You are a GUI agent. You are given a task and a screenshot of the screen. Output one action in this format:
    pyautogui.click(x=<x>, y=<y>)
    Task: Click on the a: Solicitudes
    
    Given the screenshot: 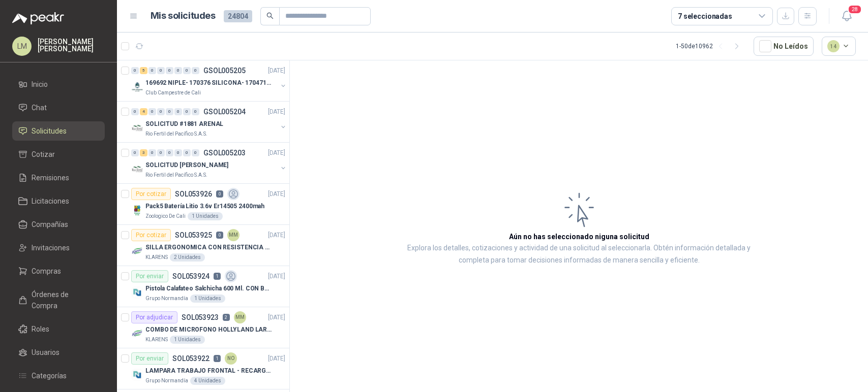 What is the action you would take?
    pyautogui.click(x=59, y=131)
    